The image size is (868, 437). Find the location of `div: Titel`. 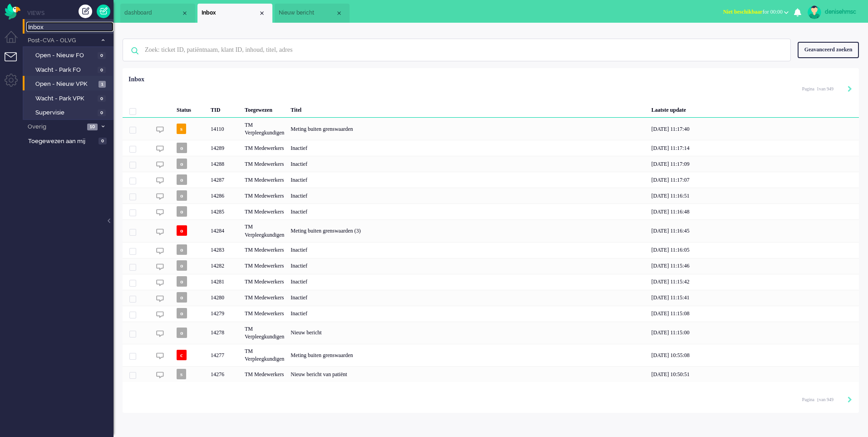

div: Titel is located at coordinates (468, 109).